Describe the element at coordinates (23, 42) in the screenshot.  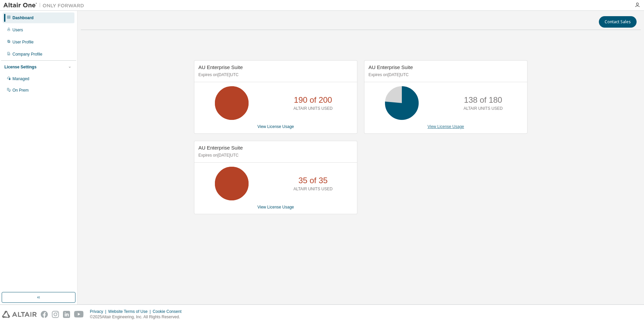
I see `div: User Profile` at that location.